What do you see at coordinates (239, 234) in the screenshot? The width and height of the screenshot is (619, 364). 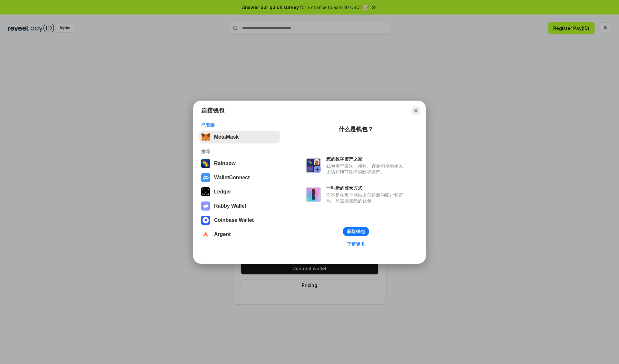 I see `button: Argent` at bounding box center [239, 234].